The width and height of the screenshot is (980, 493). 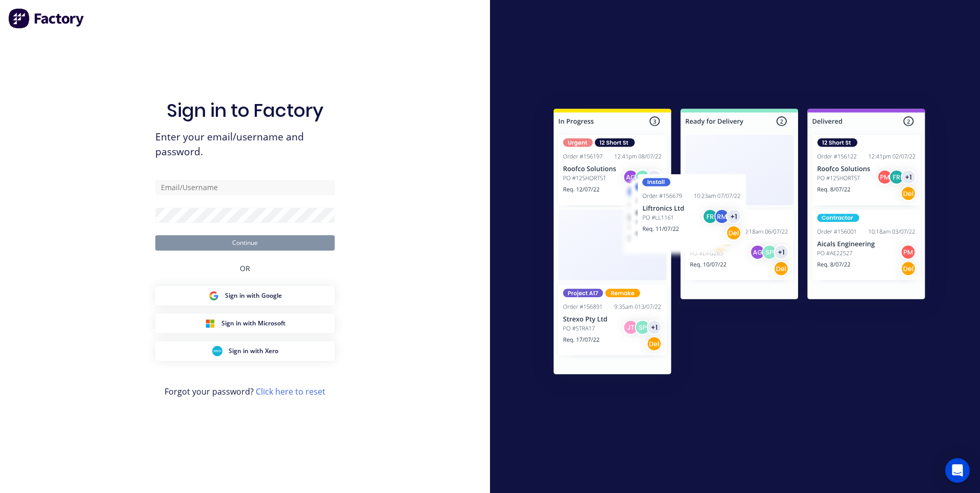 I want to click on img: Google Sign in, so click(x=214, y=296).